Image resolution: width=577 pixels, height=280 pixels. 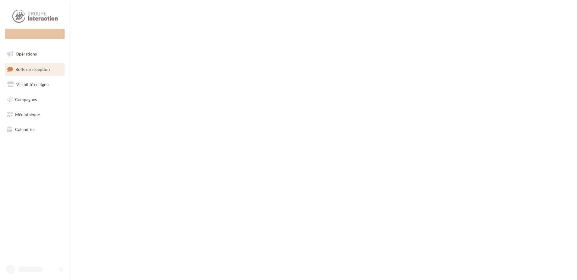 I want to click on span: Visibilité en ligne, so click(x=32, y=84).